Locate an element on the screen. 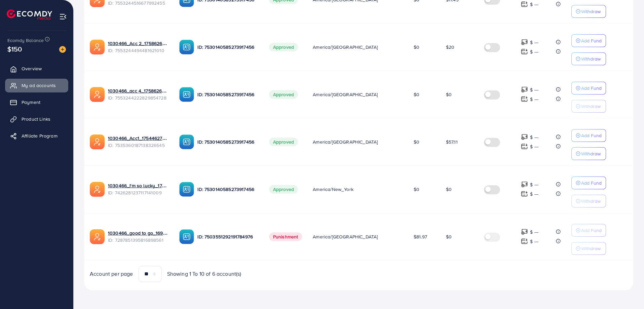 The height and width of the screenshot is (309, 644). span: Product Links is located at coordinates (36, 119).